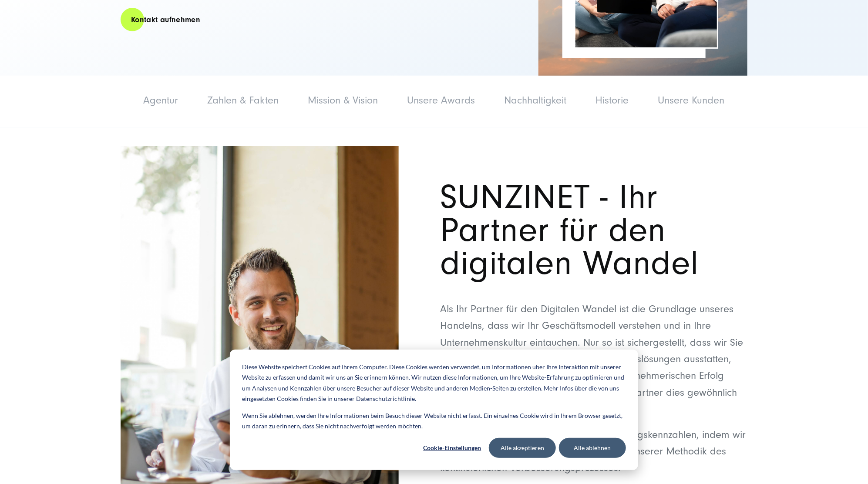  Describe the element at coordinates (442, 100) in the screenshot. I see `a: Unsere Awards` at that location.